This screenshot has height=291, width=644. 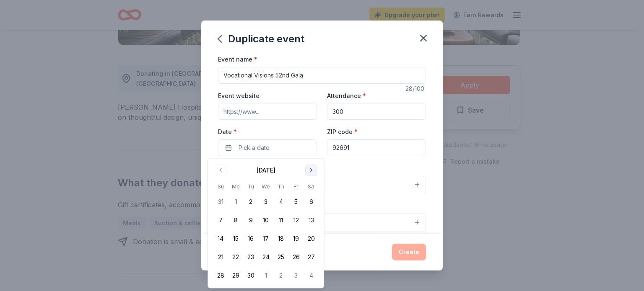 What do you see at coordinates (342, 132) in the screenshot?
I see `label: ZIP code` at bounding box center [342, 132].